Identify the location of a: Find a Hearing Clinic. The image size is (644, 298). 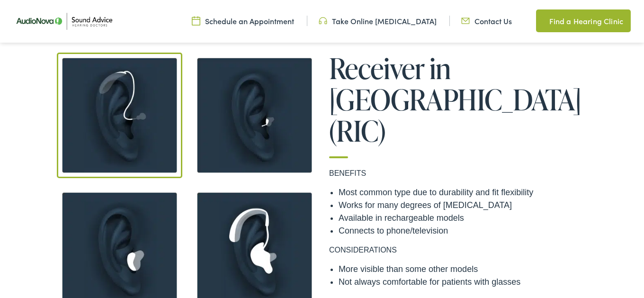
(583, 21).